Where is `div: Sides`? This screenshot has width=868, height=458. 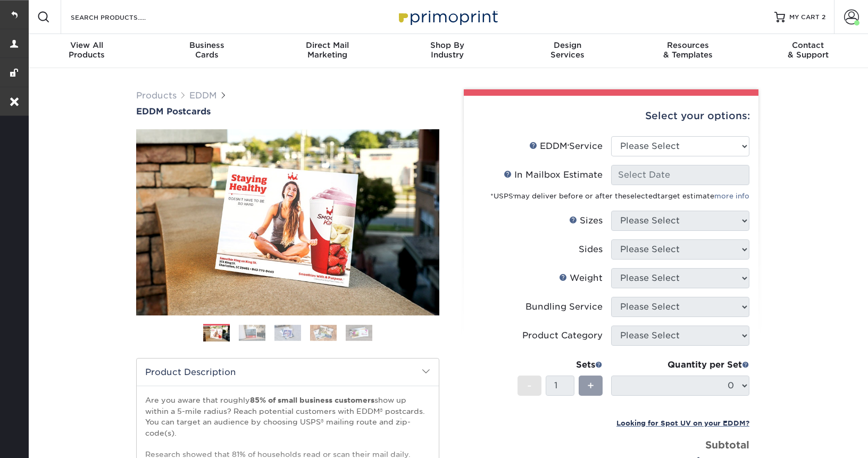
div: Sides is located at coordinates (591, 250).